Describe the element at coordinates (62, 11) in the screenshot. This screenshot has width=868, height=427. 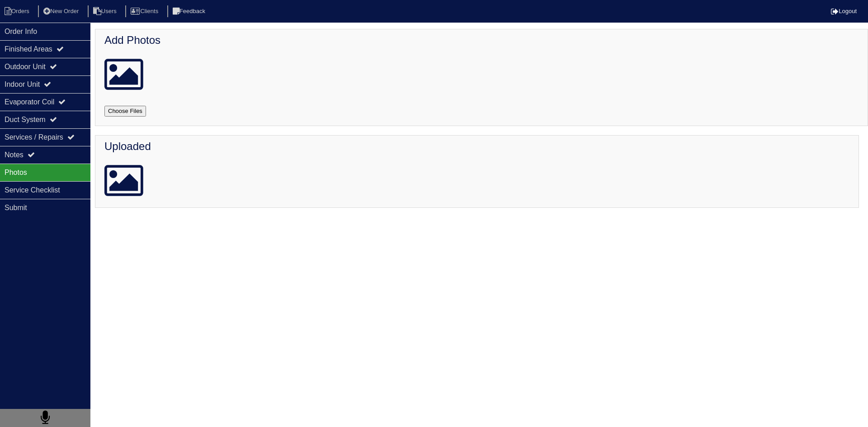
I see `a: New Order` at that location.